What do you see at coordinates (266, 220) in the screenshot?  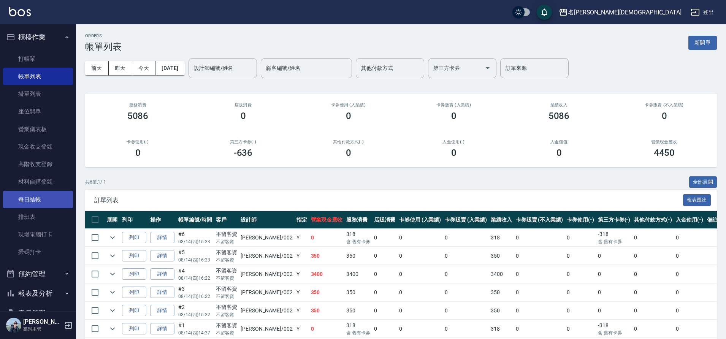 I see `th: 設計師` at bounding box center [266, 220].